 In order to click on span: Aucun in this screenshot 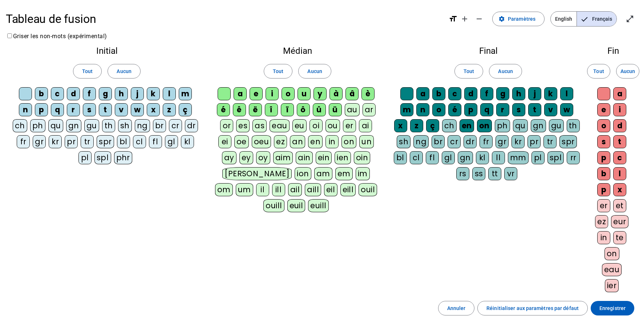, I will do `click(124, 71)`.